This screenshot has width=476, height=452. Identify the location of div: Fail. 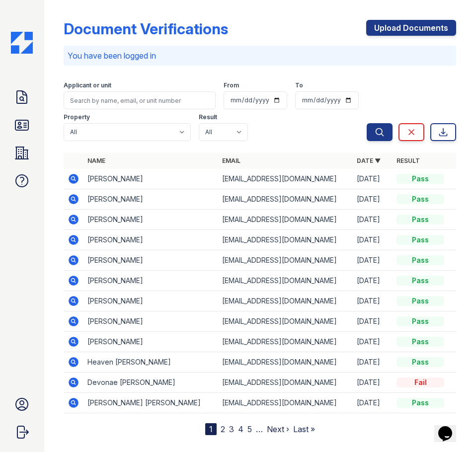
(420, 383).